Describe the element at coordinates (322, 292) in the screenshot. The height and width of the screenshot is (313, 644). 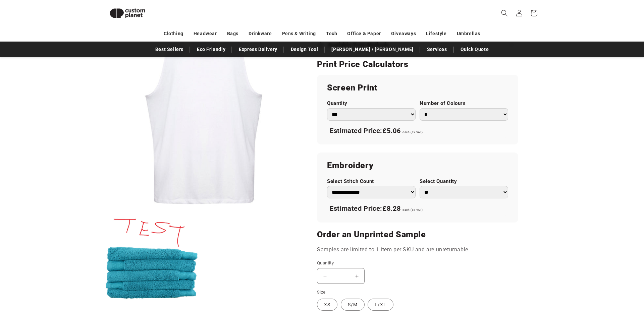
I see `legend: Size` at that location.